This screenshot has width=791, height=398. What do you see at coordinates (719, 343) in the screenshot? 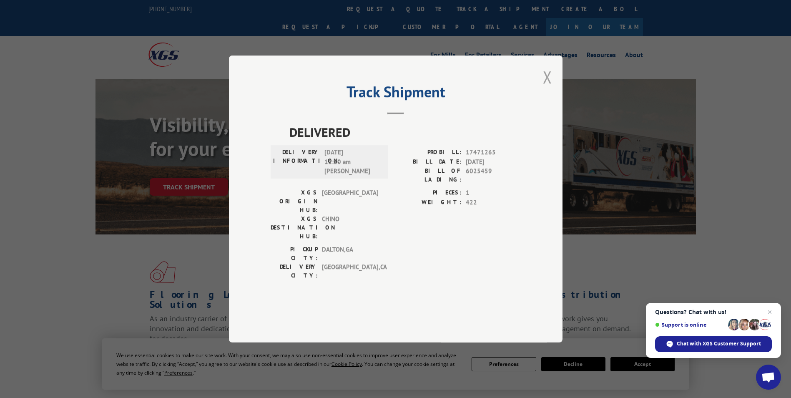
I see `span: Chat with XGS Customer Support` at bounding box center [719, 343].